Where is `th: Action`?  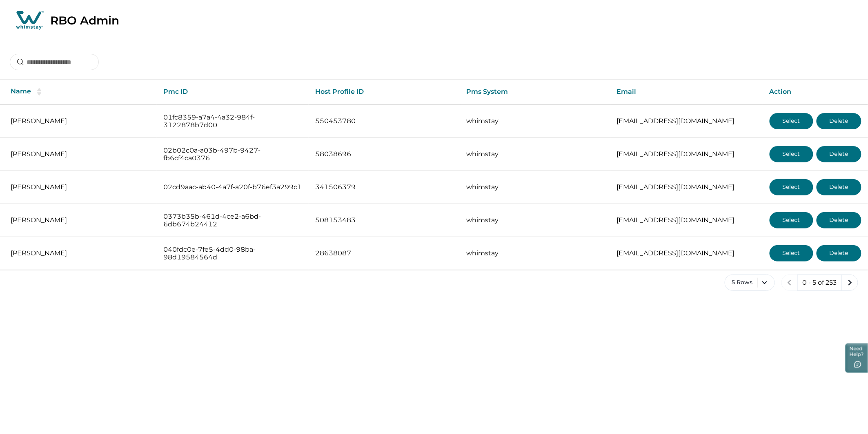
th: Action is located at coordinates (816, 92).